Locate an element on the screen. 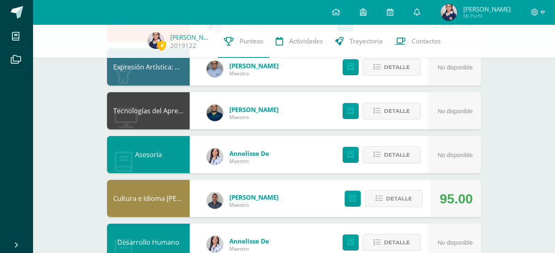 Image resolution: width=555 pixels, height=253 pixels. span: Trayectoria is located at coordinates (366, 41).